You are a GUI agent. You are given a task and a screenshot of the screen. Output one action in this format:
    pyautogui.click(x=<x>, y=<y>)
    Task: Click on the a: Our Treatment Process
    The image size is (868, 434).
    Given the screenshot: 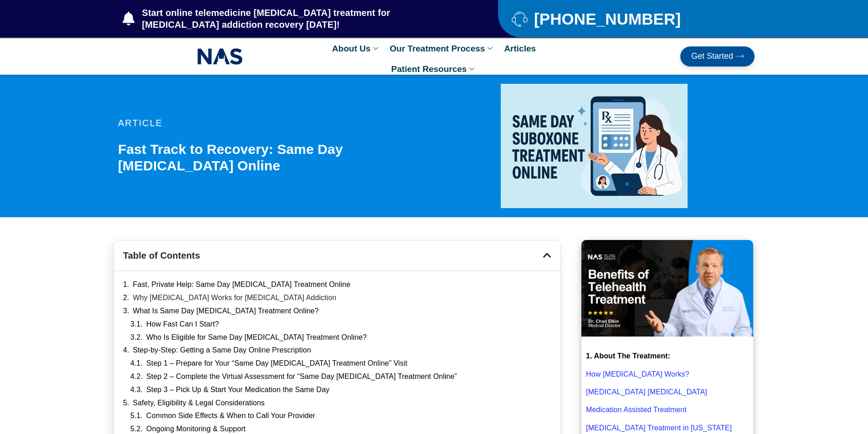 What is the action you would take?
    pyautogui.click(x=442, y=49)
    